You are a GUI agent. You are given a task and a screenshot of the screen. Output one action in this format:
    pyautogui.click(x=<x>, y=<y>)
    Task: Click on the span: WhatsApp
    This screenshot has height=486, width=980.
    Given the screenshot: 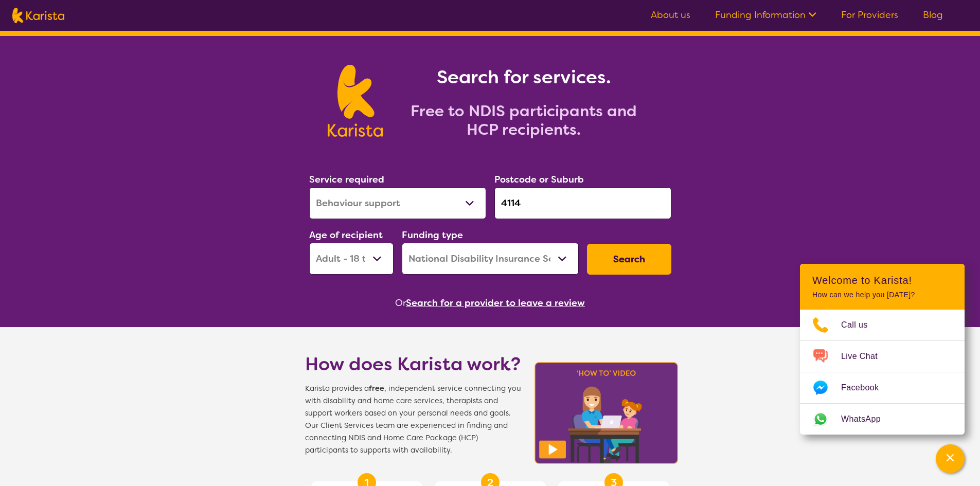 What is the action you would take?
    pyautogui.click(x=867, y=419)
    